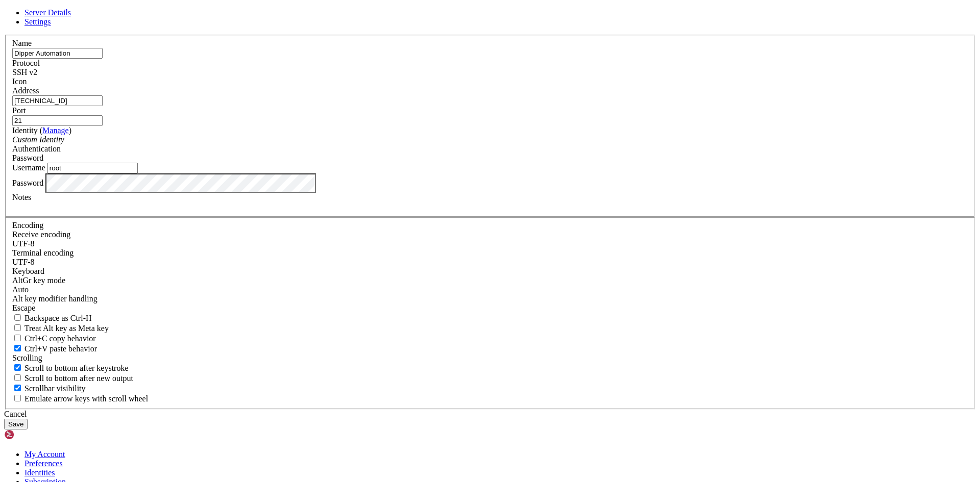  Describe the element at coordinates (43, 252) in the screenshot. I see `label: The default terminal encoding. ISO-2022 enables character map translations (like graphics maps). ...` at that location.